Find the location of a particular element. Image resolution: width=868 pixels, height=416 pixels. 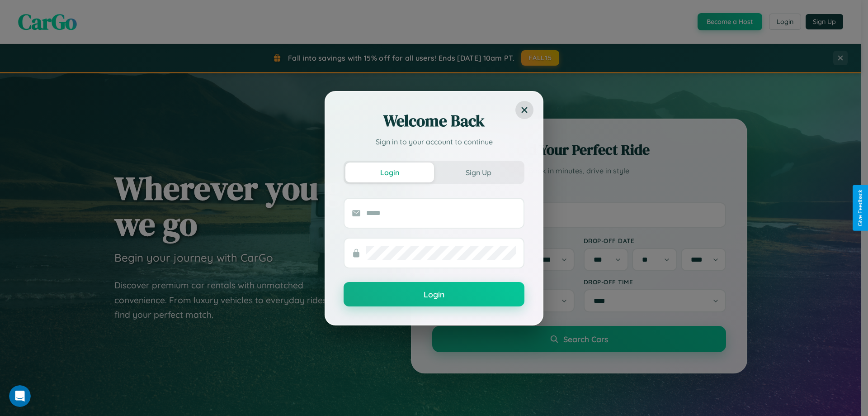

button: Sign Up is located at coordinates (478, 173).